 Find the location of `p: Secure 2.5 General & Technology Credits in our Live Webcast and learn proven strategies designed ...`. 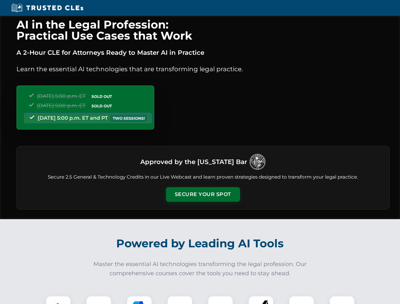

p: Secure 2.5 General & Technology Credits in our Live Webcast and learn proven strategies designed ... is located at coordinates (203, 177).